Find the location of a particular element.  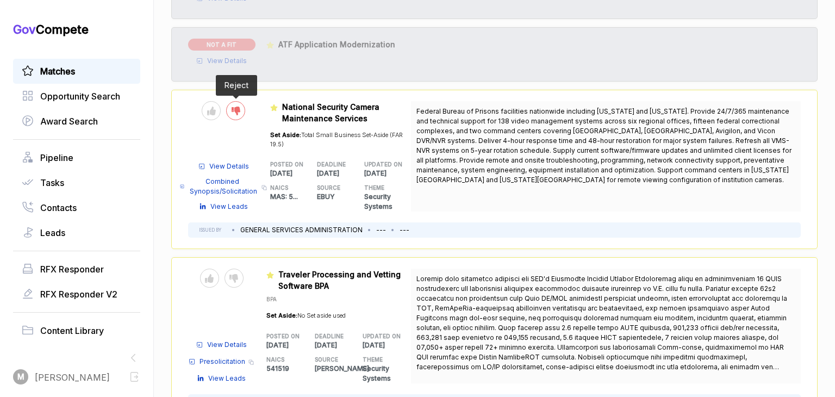

span: Combined Synopsis/Solicitation is located at coordinates (223, 186).